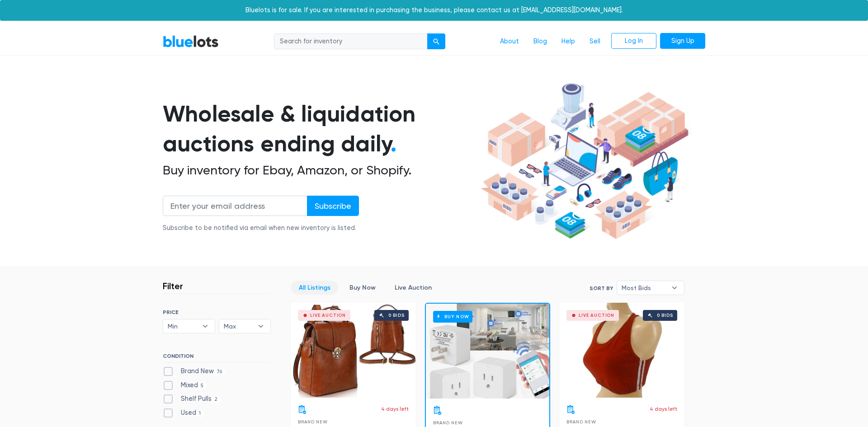  I want to click on span: 2, so click(216, 400).